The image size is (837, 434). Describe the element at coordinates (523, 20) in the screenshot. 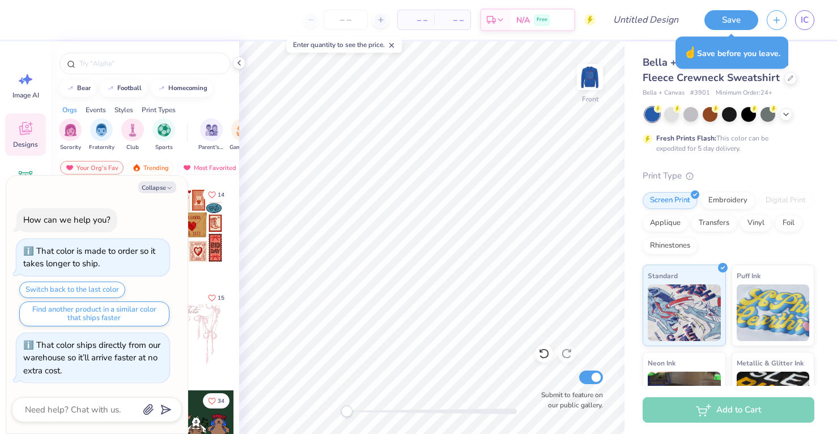

I see `span: N/A` at that location.